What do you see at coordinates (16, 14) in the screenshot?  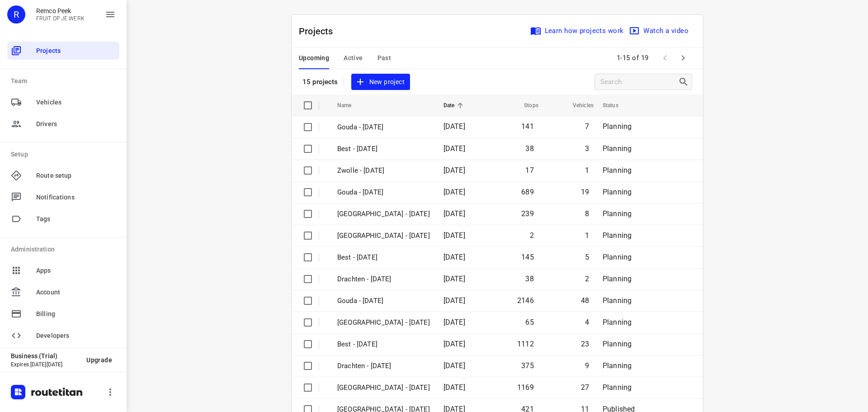 I see `div: R` at bounding box center [16, 14].